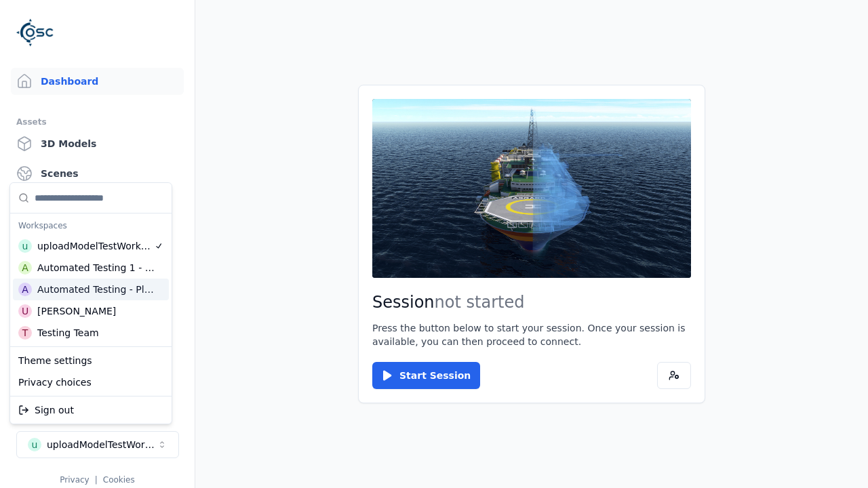 The width and height of the screenshot is (868, 488). What do you see at coordinates (91, 410) in the screenshot?
I see `div: Sign out` at bounding box center [91, 410].